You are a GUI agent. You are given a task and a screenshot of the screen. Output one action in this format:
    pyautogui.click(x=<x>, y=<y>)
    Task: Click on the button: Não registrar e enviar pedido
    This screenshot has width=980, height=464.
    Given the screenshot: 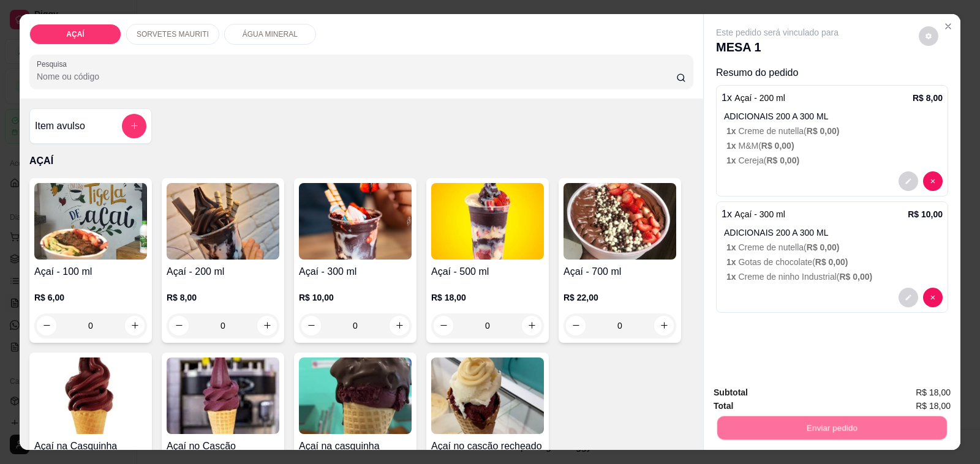 What is the action you would take?
    pyautogui.click(x=791, y=393)
    